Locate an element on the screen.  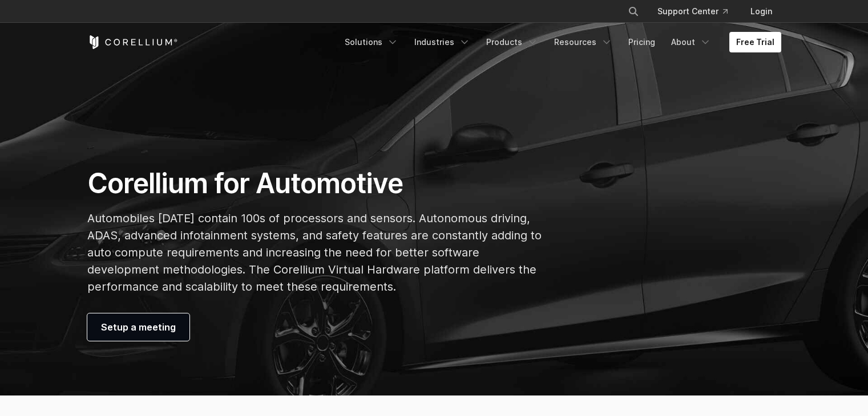
a: Setup a meeting is located at coordinates (138, 327).